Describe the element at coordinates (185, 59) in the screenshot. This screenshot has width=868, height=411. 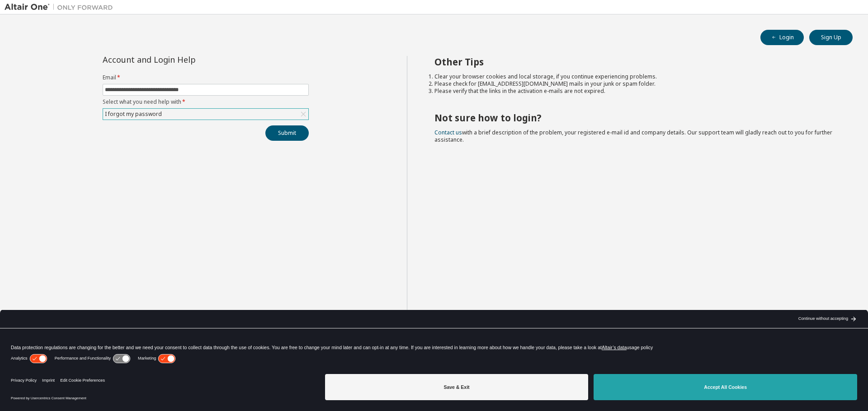
I see `div: Account and Login Help` at that location.